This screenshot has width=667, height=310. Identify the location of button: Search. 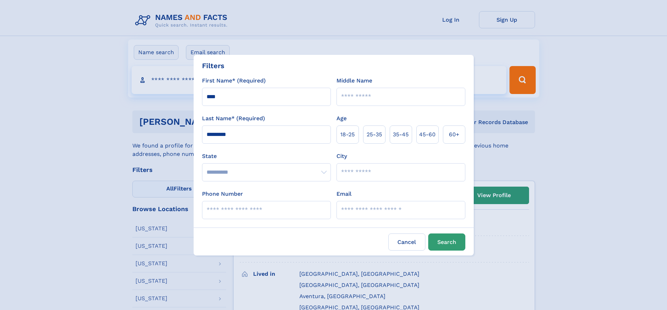
(446, 242).